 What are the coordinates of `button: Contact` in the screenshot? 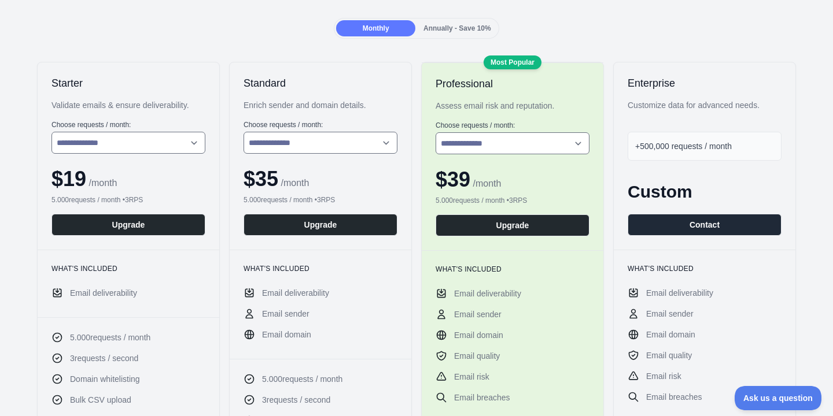 It's located at (704, 225).